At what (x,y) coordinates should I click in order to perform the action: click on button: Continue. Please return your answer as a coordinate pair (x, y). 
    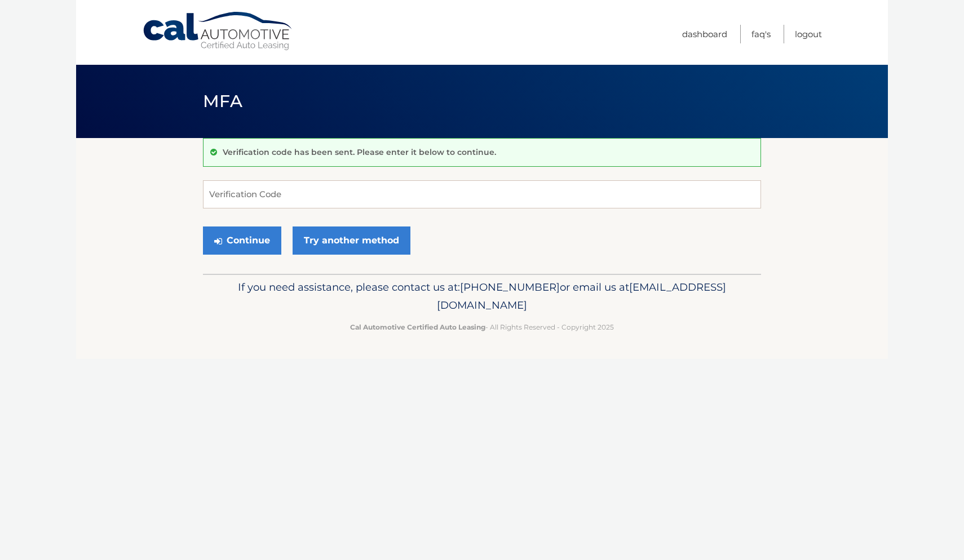
    Looking at the image, I should click on (242, 241).